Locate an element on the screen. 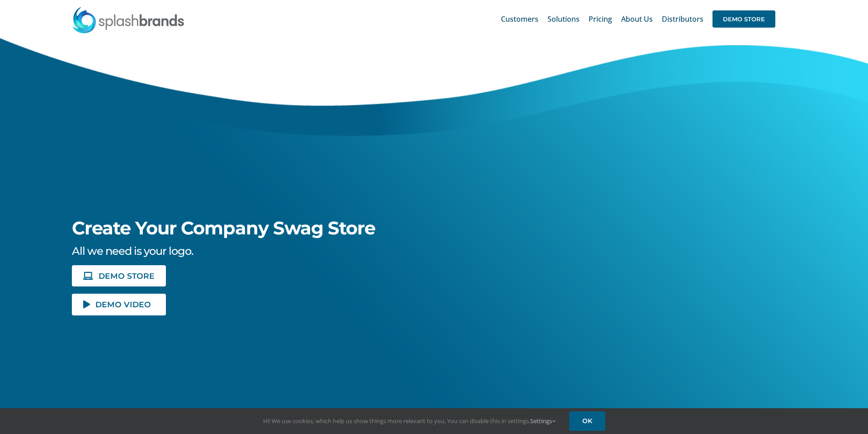 This screenshot has width=868, height=434. span: Distributors is located at coordinates (682, 19).